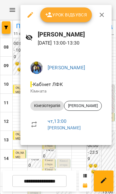  Describe the element at coordinates (66, 91) in the screenshot. I see `p: Кімната` at that location.